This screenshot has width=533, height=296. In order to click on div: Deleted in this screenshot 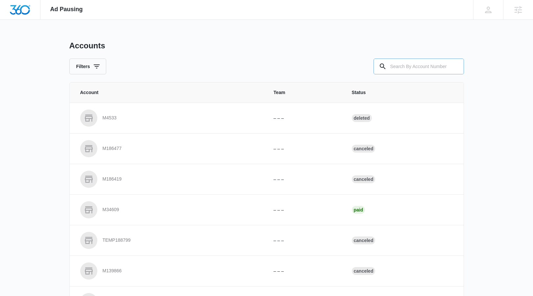, I will do `click(361, 118)`.